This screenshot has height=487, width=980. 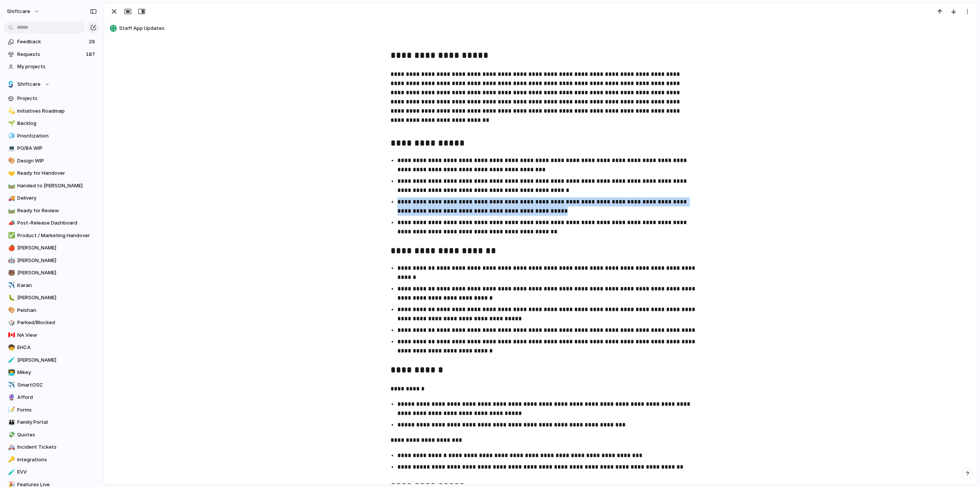 What do you see at coordinates (52, 173) in the screenshot?
I see `div: 🤝Ready for Handover` at bounding box center [52, 173].